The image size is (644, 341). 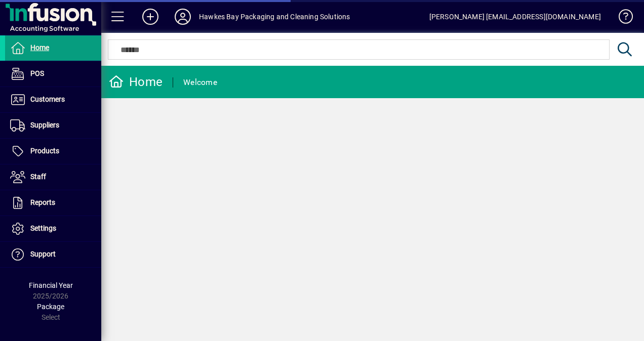 What do you see at coordinates (43, 228) in the screenshot?
I see `span: Settings` at bounding box center [43, 228].